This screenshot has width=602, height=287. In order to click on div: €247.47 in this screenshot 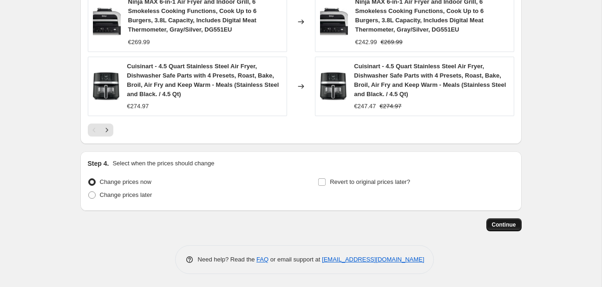, I will do `click(364, 106)`.